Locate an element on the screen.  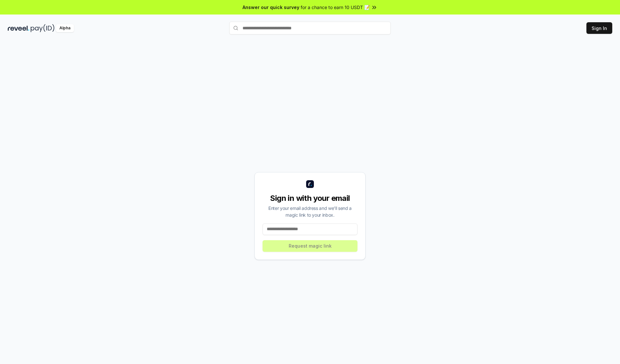
img: pay_id is located at coordinates (43, 28).